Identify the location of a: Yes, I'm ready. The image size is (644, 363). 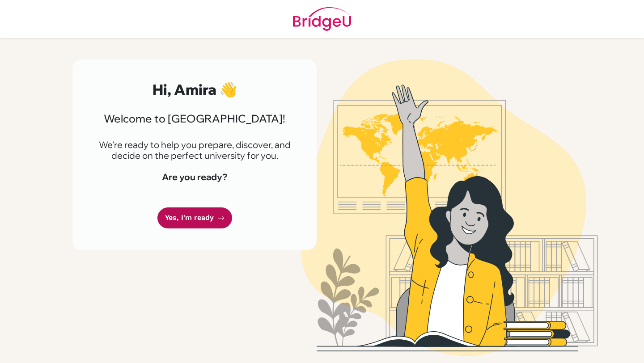
(195, 218).